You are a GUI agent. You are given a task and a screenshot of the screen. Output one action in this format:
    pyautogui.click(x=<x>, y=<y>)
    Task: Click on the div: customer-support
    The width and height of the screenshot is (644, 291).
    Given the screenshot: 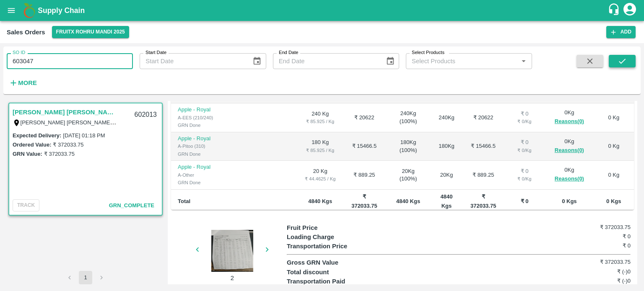 What is the action you would take?
    pyautogui.click(x=615, y=10)
    